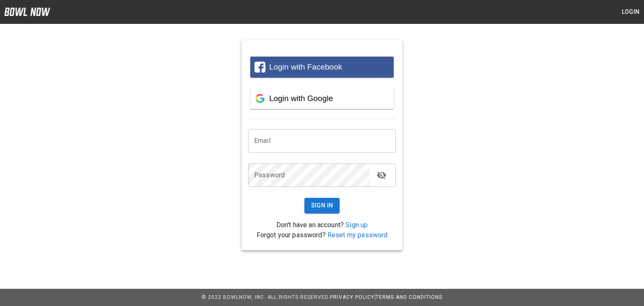 This screenshot has width=644, height=306. Describe the element at coordinates (322, 67) in the screenshot. I see `button: Login with Facebook` at that location.